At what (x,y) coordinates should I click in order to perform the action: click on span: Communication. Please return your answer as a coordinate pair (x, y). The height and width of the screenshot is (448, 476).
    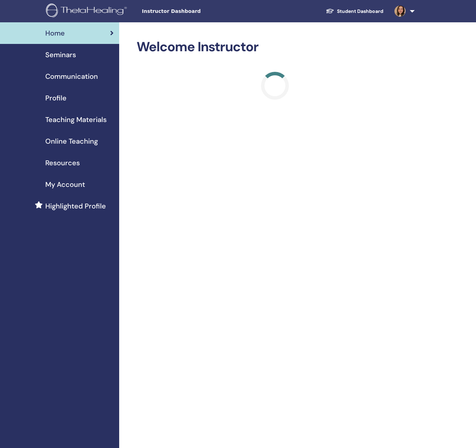
    Looking at the image, I should click on (71, 76).